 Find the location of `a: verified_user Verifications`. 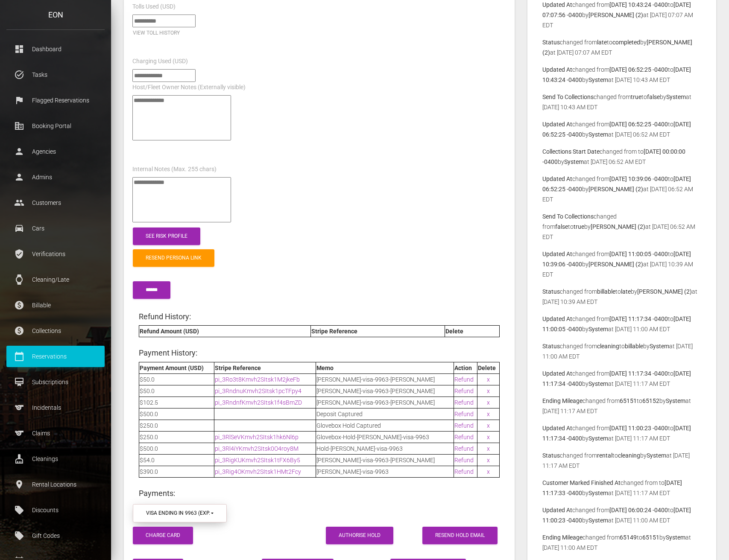

a: verified_user Verifications is located at coordinates (55, 254).